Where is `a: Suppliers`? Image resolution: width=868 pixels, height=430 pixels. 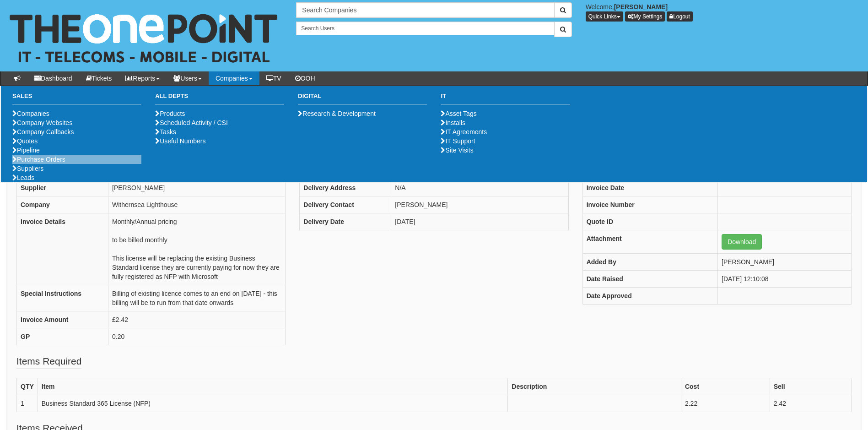
a: Suppliers is located at coordinates (28, 169).